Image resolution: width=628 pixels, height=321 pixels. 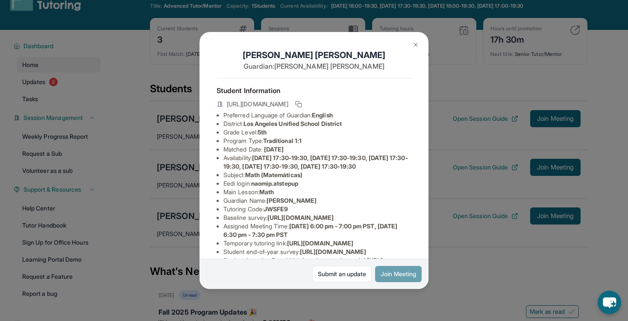 I want to click on h4: Student Information, so click(x=314, y=91).